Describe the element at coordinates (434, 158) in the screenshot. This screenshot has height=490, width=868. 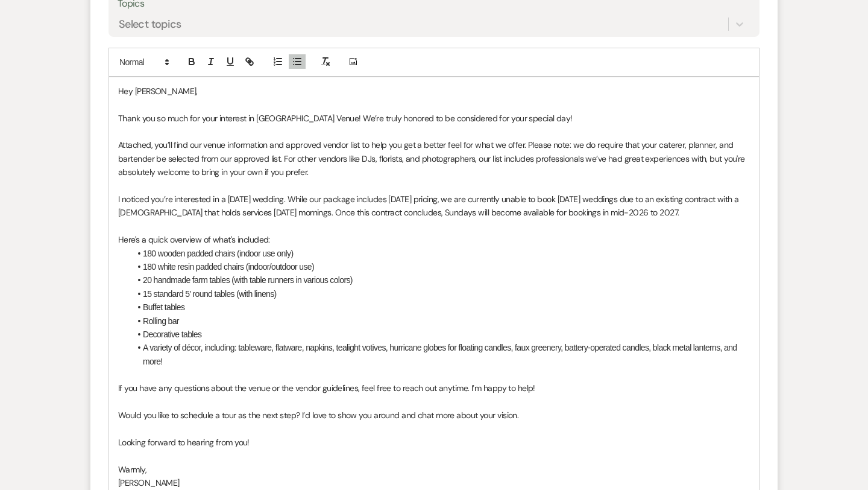
I see `p: Attached, you’ll find our venue information and approved vendor list to help you get a better fee...` at that location.